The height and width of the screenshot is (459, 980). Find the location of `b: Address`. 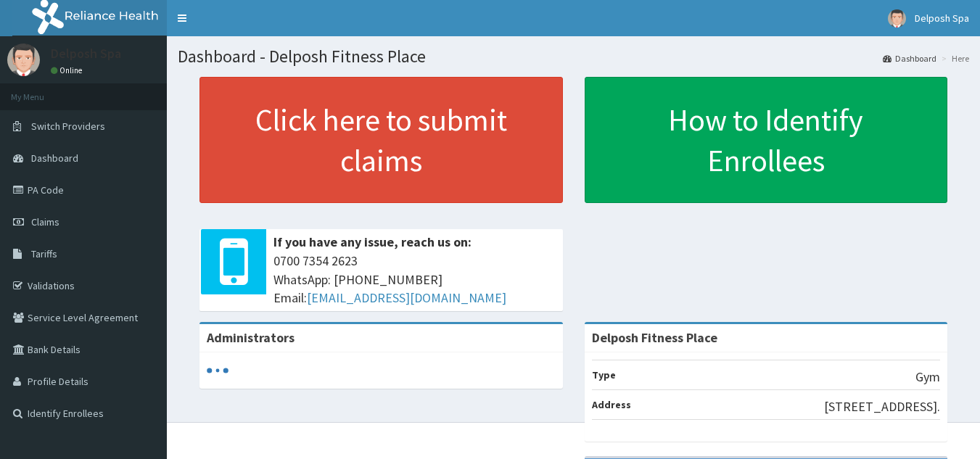

b: Address is located at coordinates (611, 405).